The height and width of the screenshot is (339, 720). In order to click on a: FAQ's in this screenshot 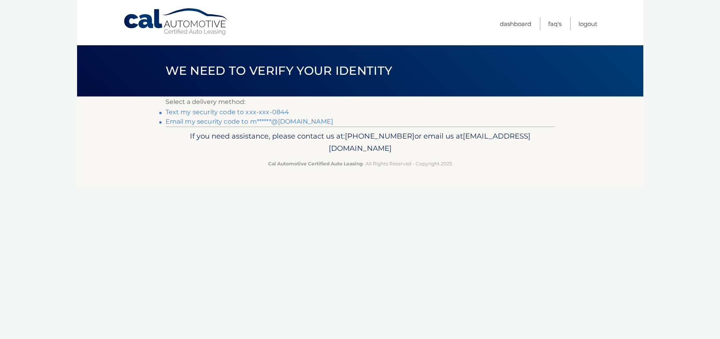, I will do `click(555, 24)`.